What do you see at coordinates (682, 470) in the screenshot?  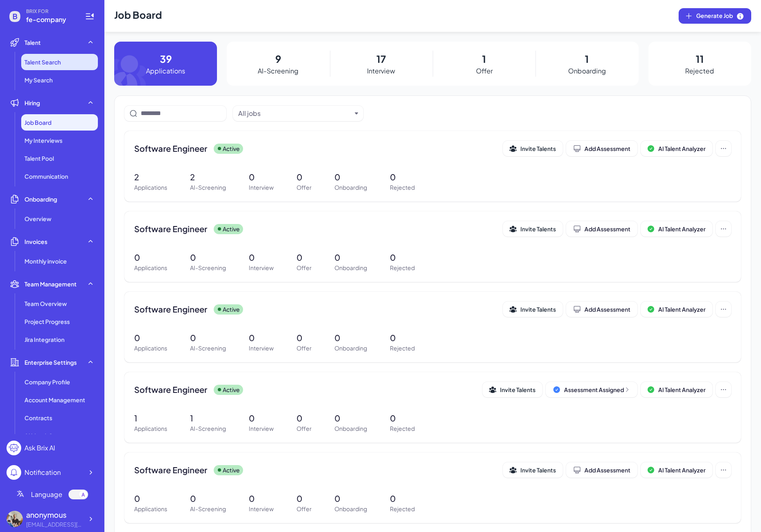 I see `span: AI Talent Analyzer` at bounding box center [682, 470].